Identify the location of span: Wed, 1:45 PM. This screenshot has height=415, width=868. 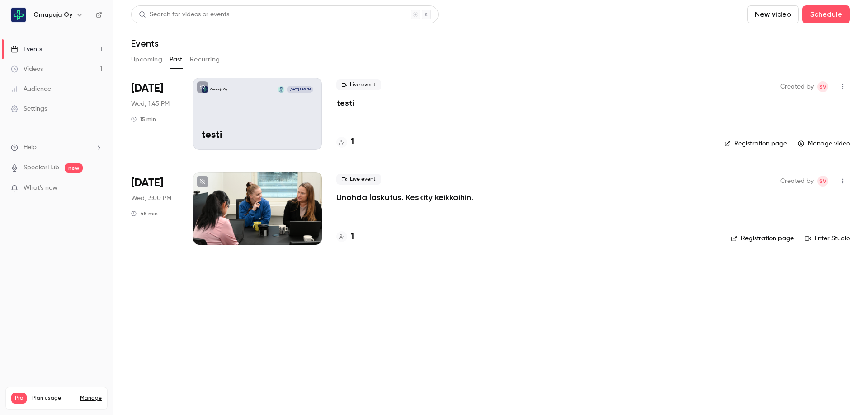
(150, 104).